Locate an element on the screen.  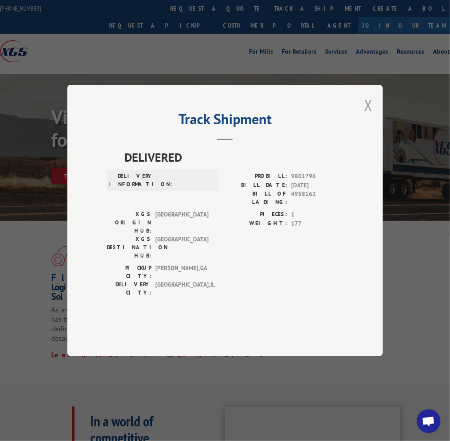
label: BILL OF LADING: is located at coordinates (256, 198).